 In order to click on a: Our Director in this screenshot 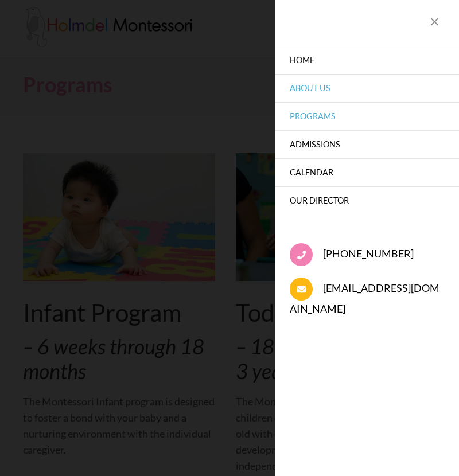, I will do `click(367, 200)`.